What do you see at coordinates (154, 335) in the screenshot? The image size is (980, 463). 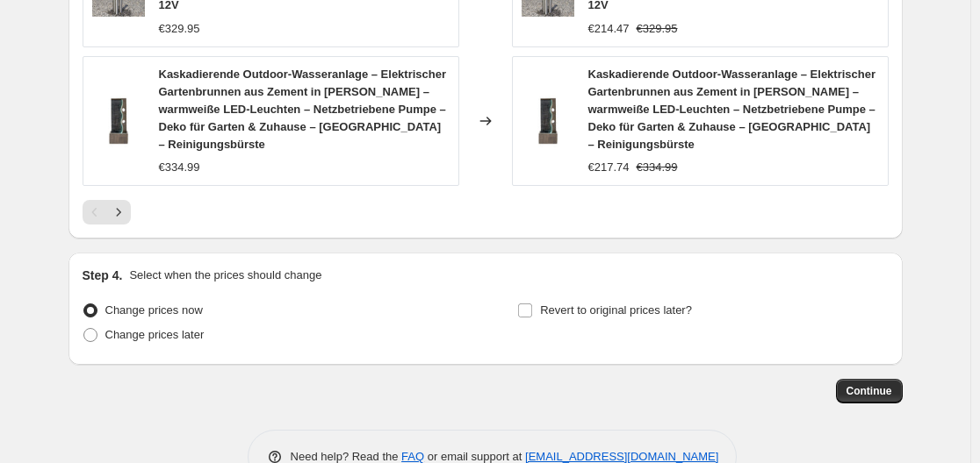 I see `span: Change prices later` at bounding box center [154, 335].